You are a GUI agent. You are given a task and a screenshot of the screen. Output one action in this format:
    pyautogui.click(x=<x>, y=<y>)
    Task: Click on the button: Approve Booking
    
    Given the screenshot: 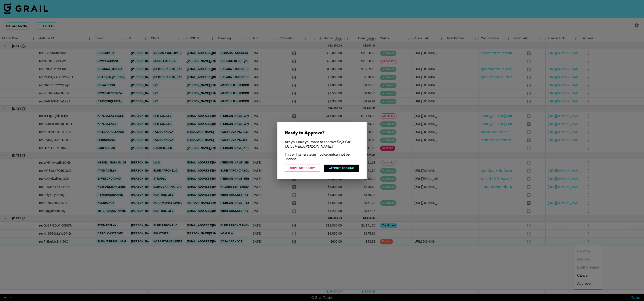 What is the action you would take?
    pyautogui.click(x=341, y=168)
    